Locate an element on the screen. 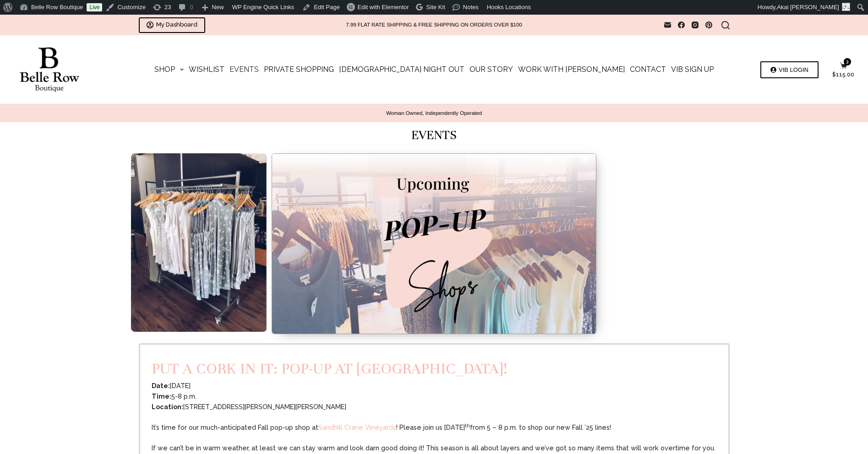 This screenshot has width=868, height=454. a: Contact is located at coordinates (648, 69).